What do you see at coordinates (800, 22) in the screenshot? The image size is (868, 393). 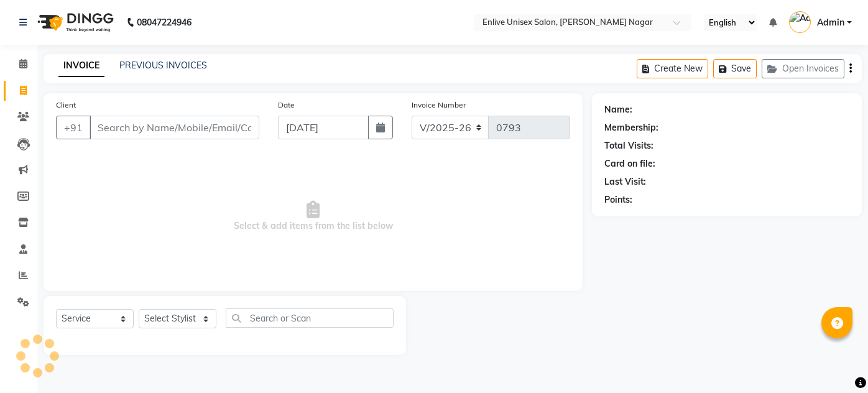 I see `img: Admin` at bounding box center [800, 22].